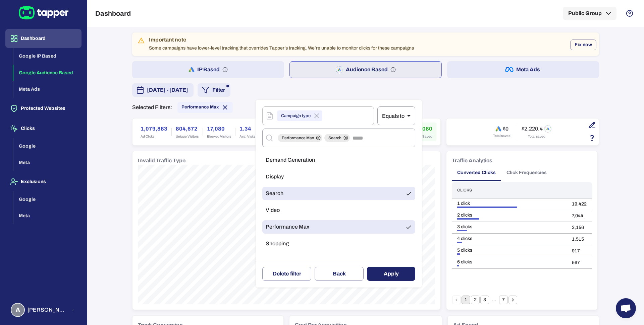  I want to click on span: filter, so click(295, 274).